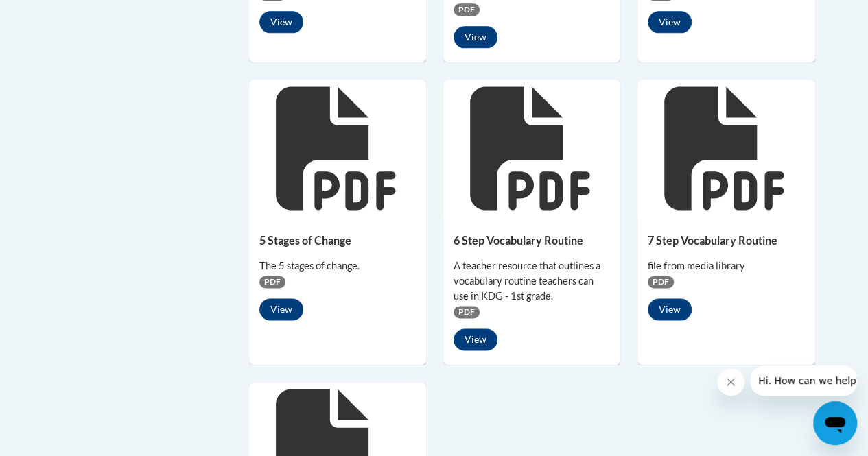  I want to click on div: A teacher resource that outlines a vocabulary routine teachers can use in KDG - 1st grade., so click(532, 281).